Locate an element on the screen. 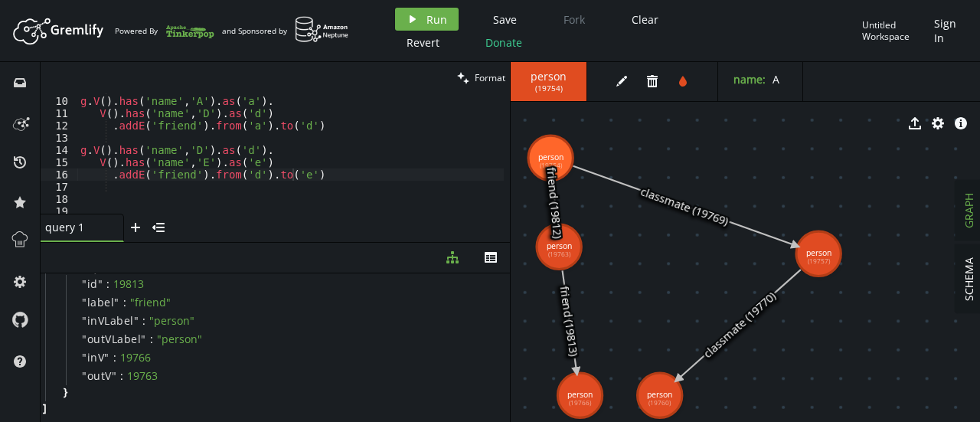 The height and width of the screenshot is (422, 980). span: Fork is located at coordinates (574, 19).